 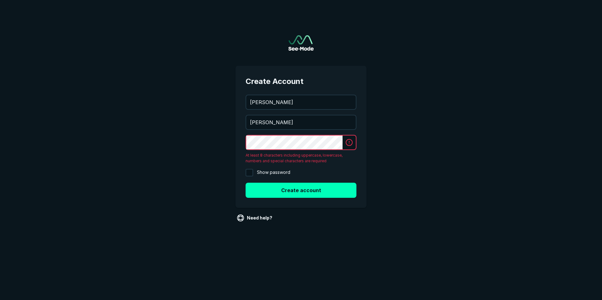 I want to click on span: Show password, so click(x=273, y=173).